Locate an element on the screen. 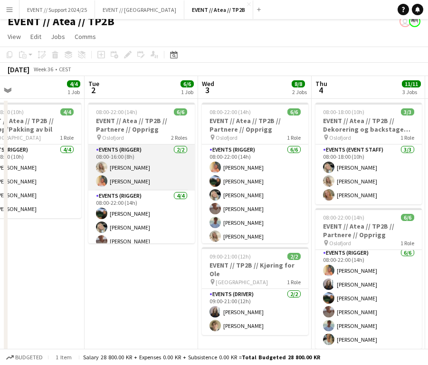  span: Wed is located at coordinates (208, 84).